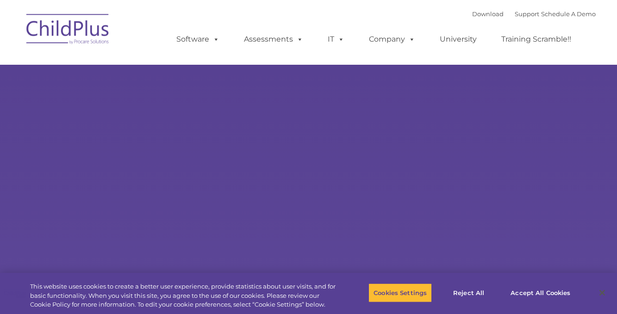  What do you see at coordinates (540, 293) in the screenshot?
I see `button: Accept All Cookies` at bounding box center [540, 293].